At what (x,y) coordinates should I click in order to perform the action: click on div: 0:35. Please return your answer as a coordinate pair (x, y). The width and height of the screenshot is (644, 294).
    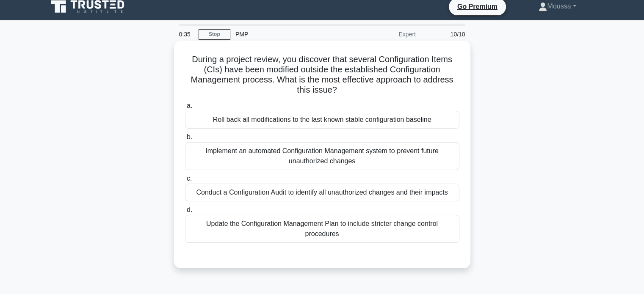
    Looking at the image, I should click on (186, 34).